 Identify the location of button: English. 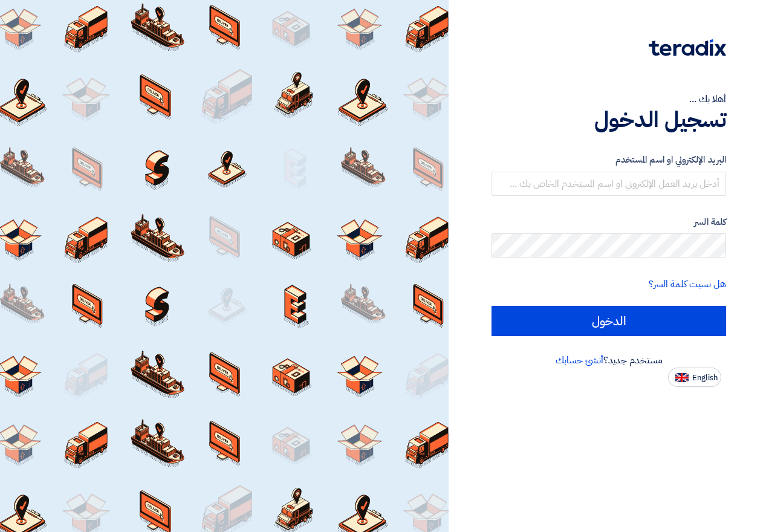
(694, 377).